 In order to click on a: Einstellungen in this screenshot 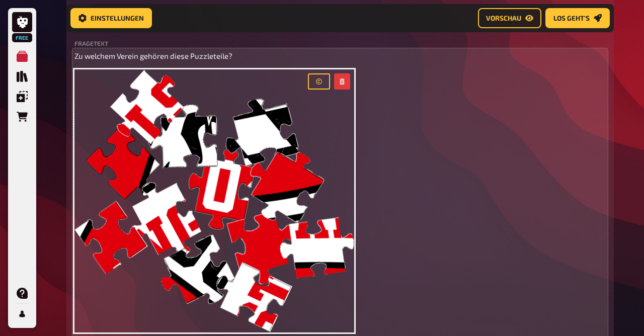, I will do `click(111, 18)`.